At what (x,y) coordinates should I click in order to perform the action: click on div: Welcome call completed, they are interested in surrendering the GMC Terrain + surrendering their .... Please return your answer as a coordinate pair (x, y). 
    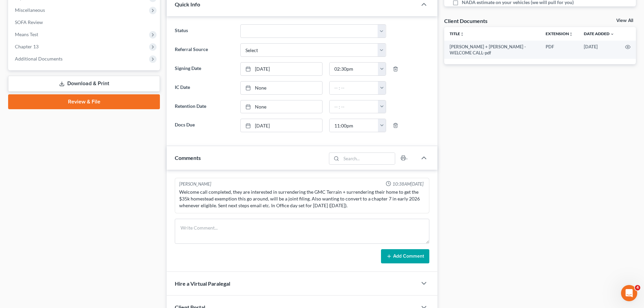
    Looking at the image, I should click on (302, 199).